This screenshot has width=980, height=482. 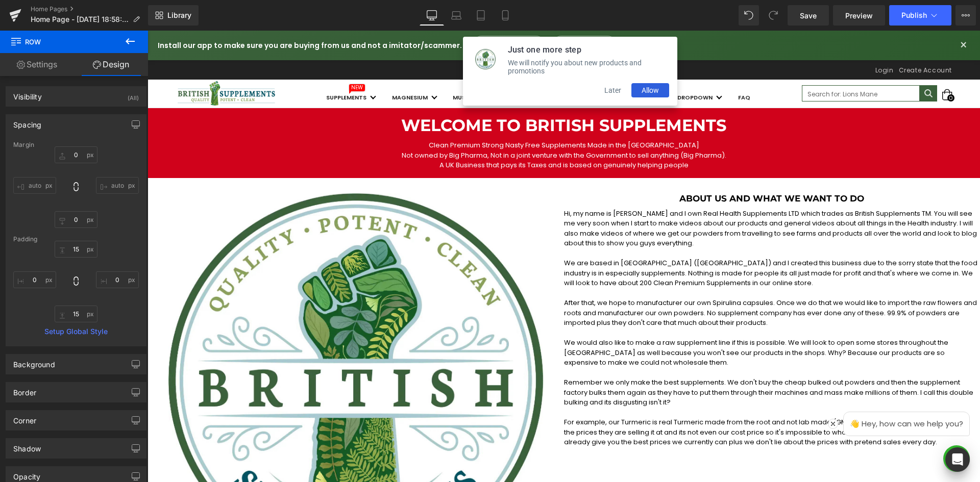 What do you see at coordinates (914, 15) in the screenshot?
I see `span: Publish` at bounding box center [914, 15].